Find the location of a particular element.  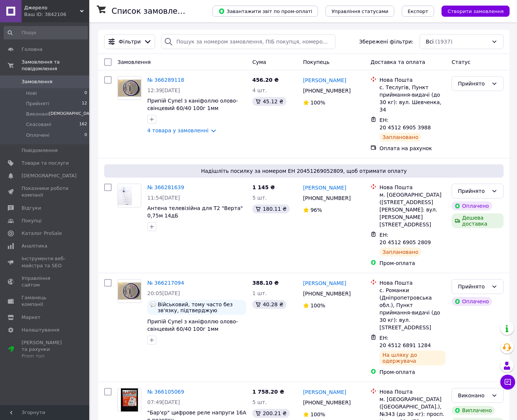

span: Оплачені is located at coordinates (37, 135).